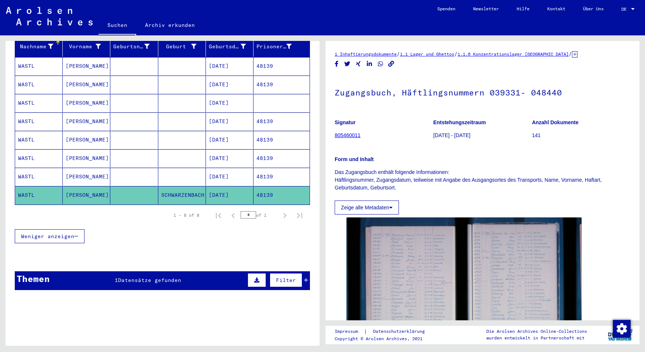 This screenshot has height=352, width=645. Describe the element at coordinates (182, 46) in the screenshot. I see `mat-header-cell: Geburt‏` at that location.